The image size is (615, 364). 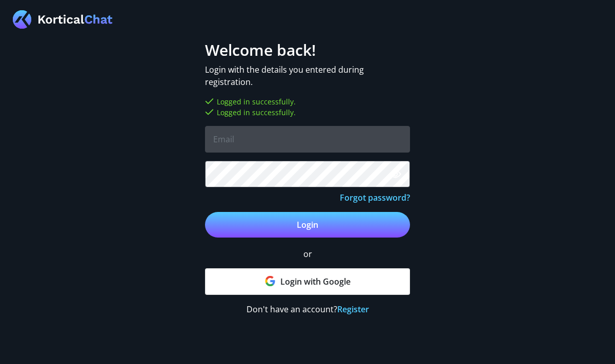 What do you see at coordinates (63, 19) in the screenshot?
I see `img: Logo` at bounding box center [63, 19].